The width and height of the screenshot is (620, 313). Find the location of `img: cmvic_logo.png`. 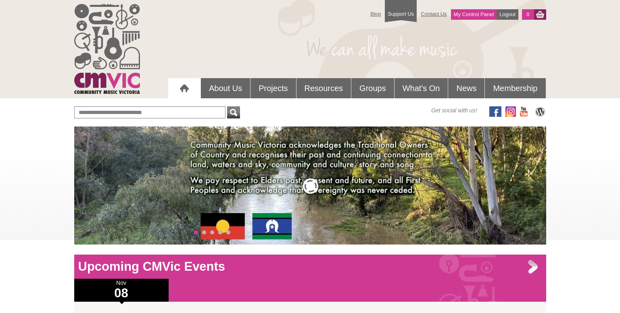

img: cmvic_logo.png is located at coordinates (107, 49).